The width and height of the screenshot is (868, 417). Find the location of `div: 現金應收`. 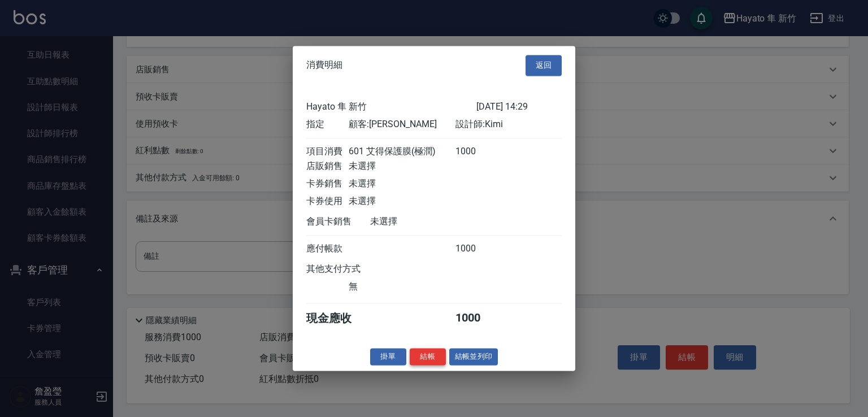

div: 現金應收 is located at coordinates (338, 318).